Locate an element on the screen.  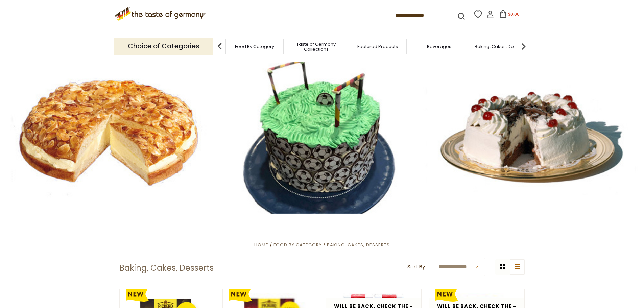
span: Taste of Germany Collections is located at coordinates (316, 46).